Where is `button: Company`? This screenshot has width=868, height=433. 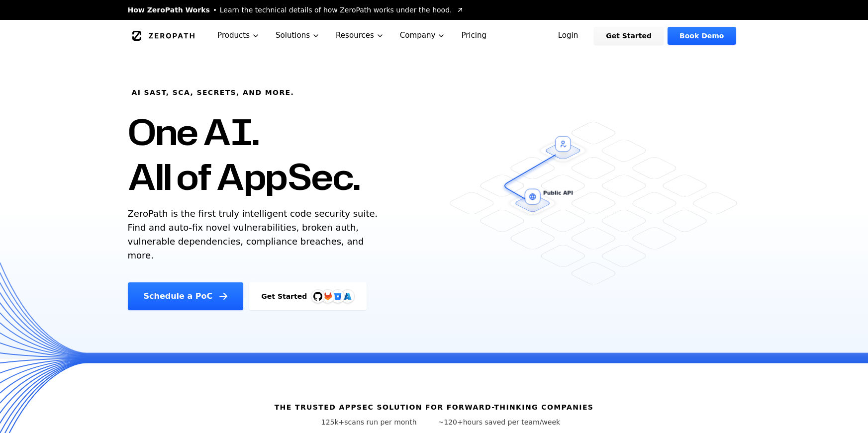 button: Company is located at coordinates (423, 35).